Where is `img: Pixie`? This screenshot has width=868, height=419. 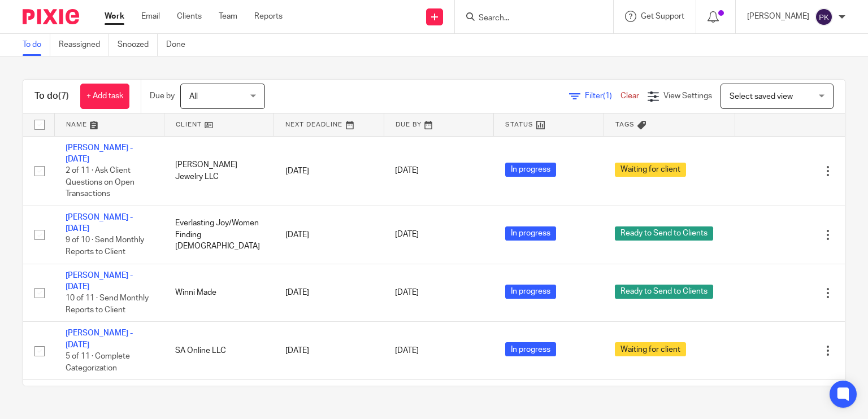 img: Pixie is located at coordinates (51, 17).